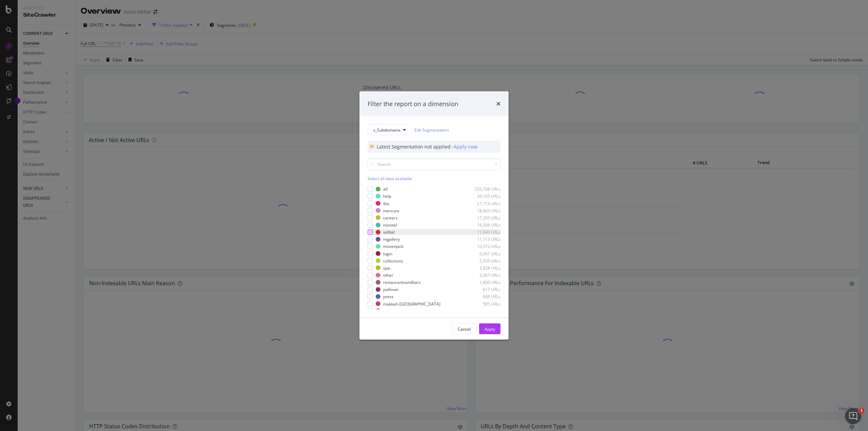 The height and width of the screenshot is (431, 868). I want to click on button: Cancel, so click(464, 329).